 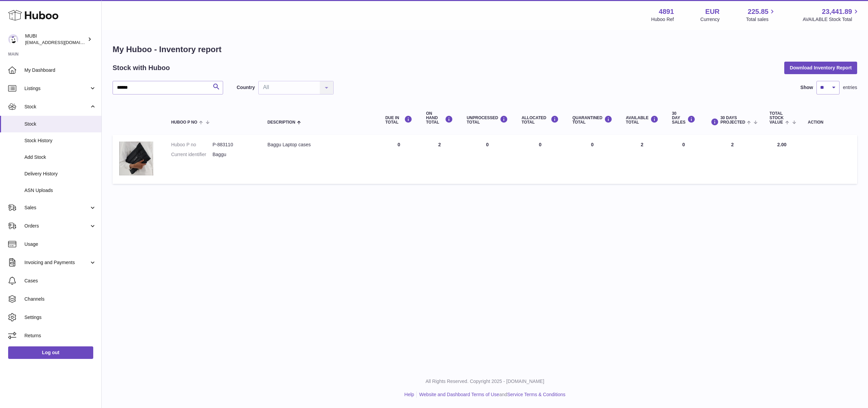 What do you see at coordinates (821, 68) in the screenshot?
I see `button: Download Inventory Report` at bounding box center [821, 68].